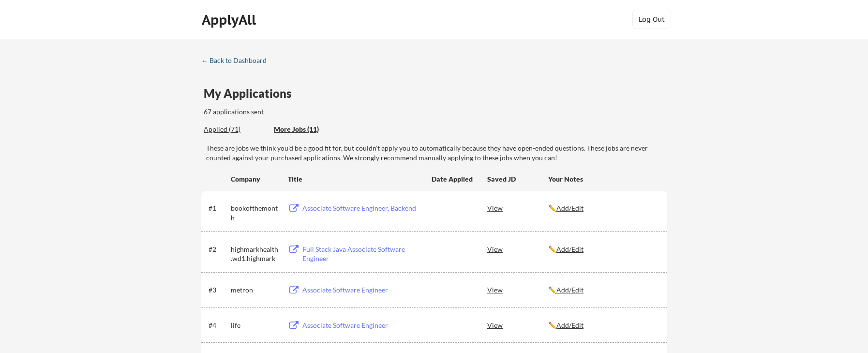  I want to click on div: These are all the jobs you've been applied to so far., so click(235, 130).